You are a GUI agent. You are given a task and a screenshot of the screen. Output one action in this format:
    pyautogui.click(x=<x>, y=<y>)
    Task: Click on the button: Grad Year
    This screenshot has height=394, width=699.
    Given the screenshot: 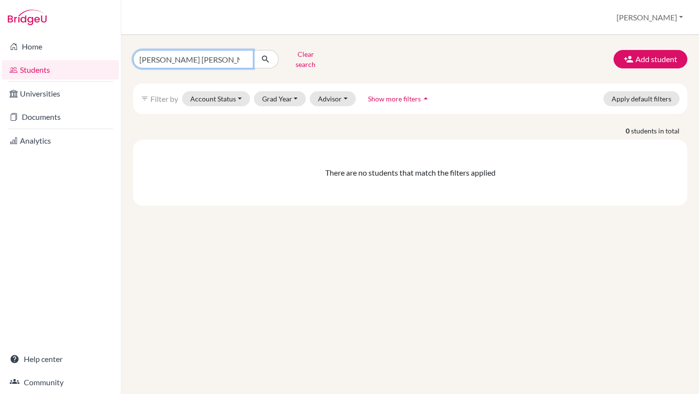 What is the action you would take?
    pyautogui.click(x=280, y=99)
    